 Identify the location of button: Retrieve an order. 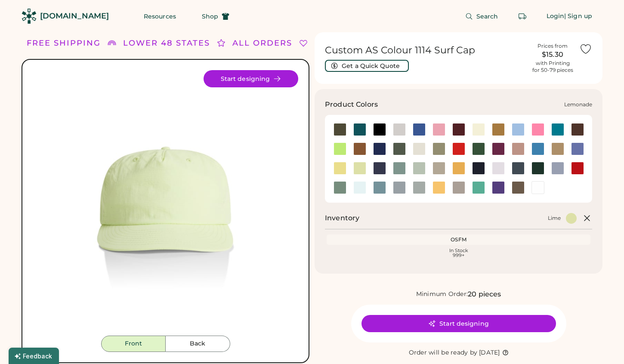
(523, 16).